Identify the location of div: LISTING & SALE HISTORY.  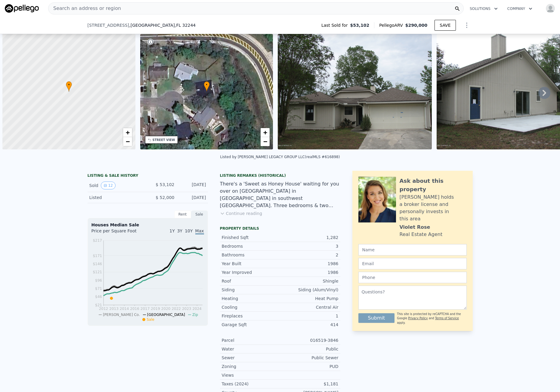
(148, 176).